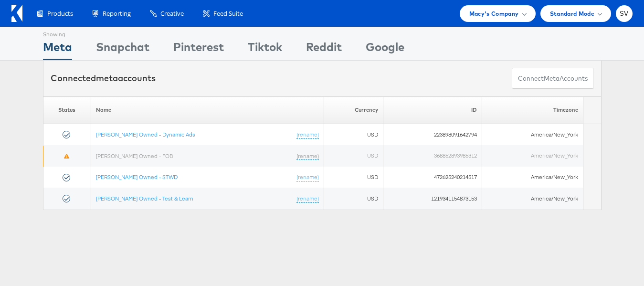 The height and width of the screenshot is (286, 644). Describe the element at coordinates (432, 155) in the screenshot. I see `td: 368852893985312` at that location.